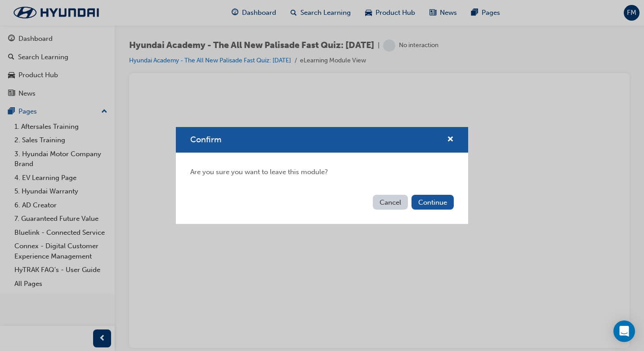 The image size is (644, 351). I want to click on button: cross-icon, so click(450, 139).